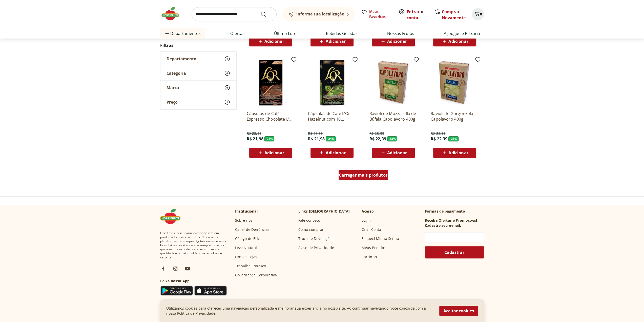 This screenshot has width=644, height=322. What do you see at coordinates (393, 83) in the screenshot?
I see `img: Ravioli de Mozzarella de Búfala Capolavoro 400g` at bounding box center [393, 83].